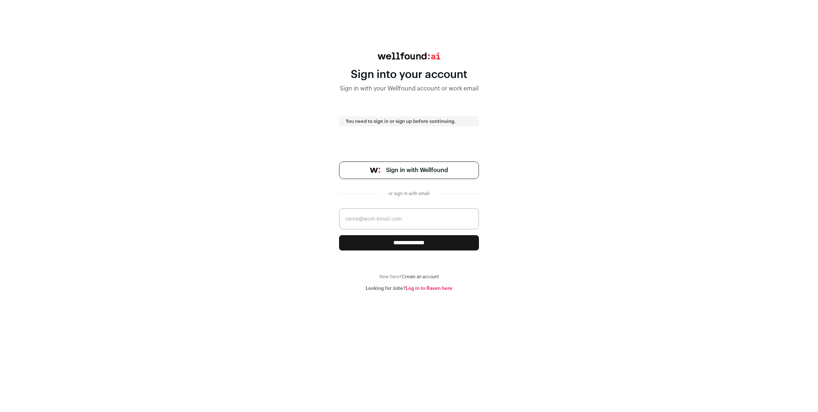 This screenshot has width=818, height=412. What do you see at coordinates (409, 219) in the screenshot?
I see `input: name@work-email.com` at bounding box center [409, 219].